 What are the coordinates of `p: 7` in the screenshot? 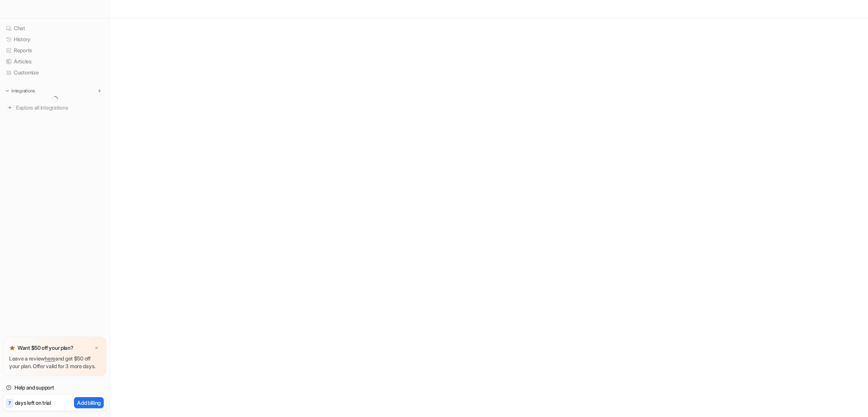 It's located at (9, 403).